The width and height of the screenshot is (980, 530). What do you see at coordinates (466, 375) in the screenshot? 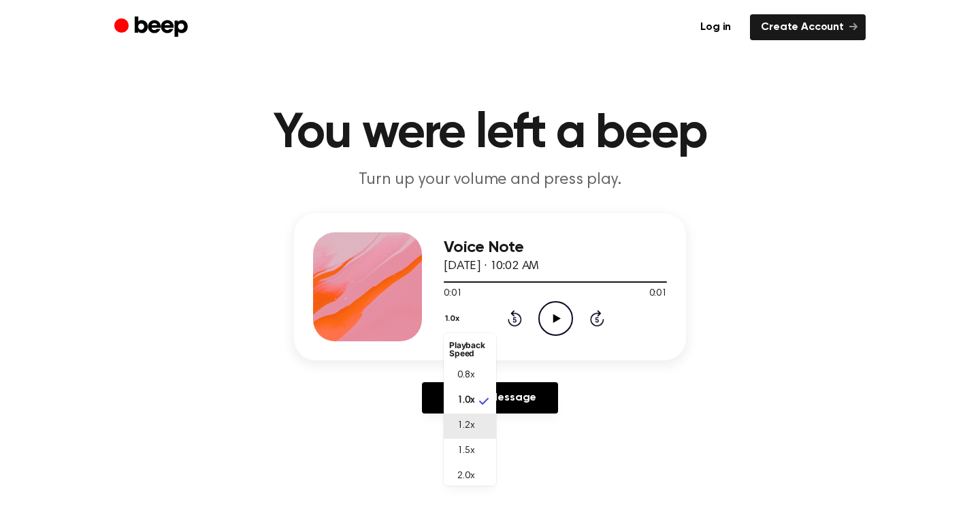
I see `span: 0.8x` at bounding box center [466, 375].